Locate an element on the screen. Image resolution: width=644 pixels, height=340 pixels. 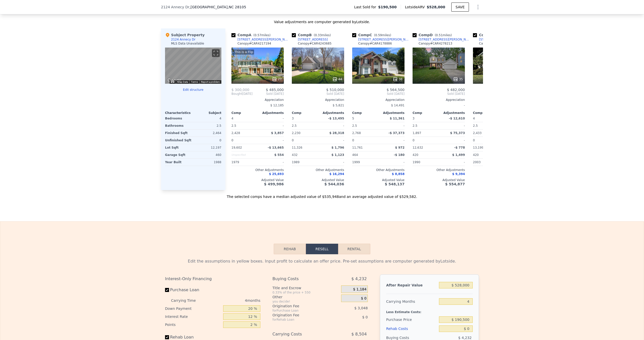
label: Purchase Loan is located at coordinates (193, 290).